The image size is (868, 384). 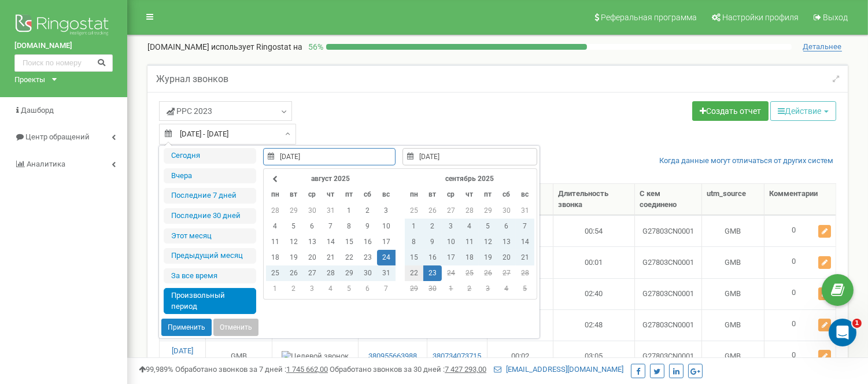 What do you see at coordinates (156, 369) in the screenshot?
I see `span: 99,989%` at bounding box center [156, 369].